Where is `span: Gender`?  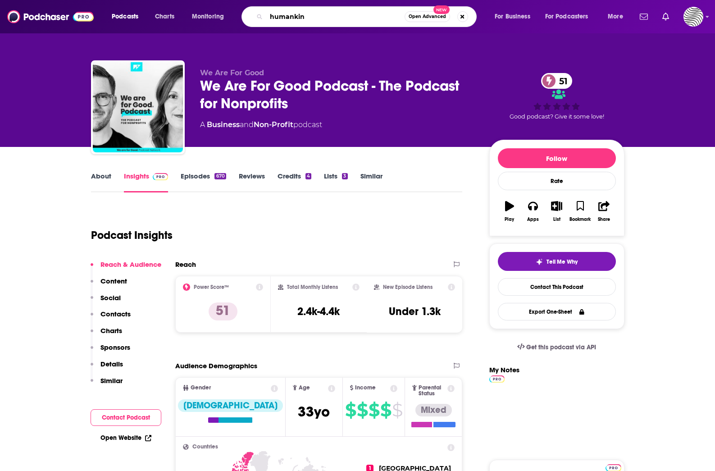 span: Gender is located at coordinates (201, 388).